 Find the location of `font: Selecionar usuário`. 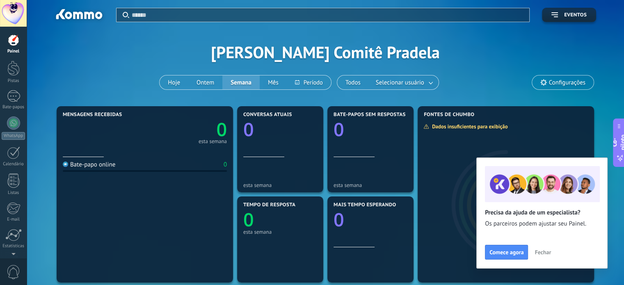

font: Selecionar usuário is located at coordinates (400, 83).